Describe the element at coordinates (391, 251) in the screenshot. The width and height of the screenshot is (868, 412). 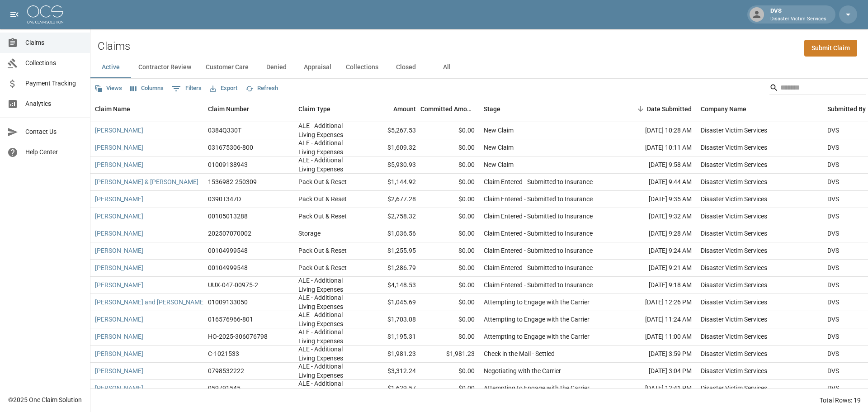
I see `div: $1,255.95` at that location.